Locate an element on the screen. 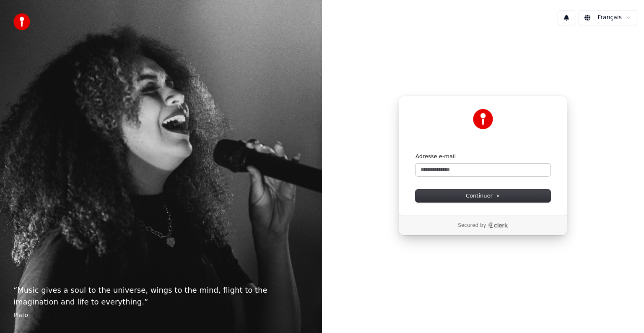  p: “ Music gives a soul to the universe, wings to the mind, flight to the imagination and life to ev... is located at coordinates (161, 296).